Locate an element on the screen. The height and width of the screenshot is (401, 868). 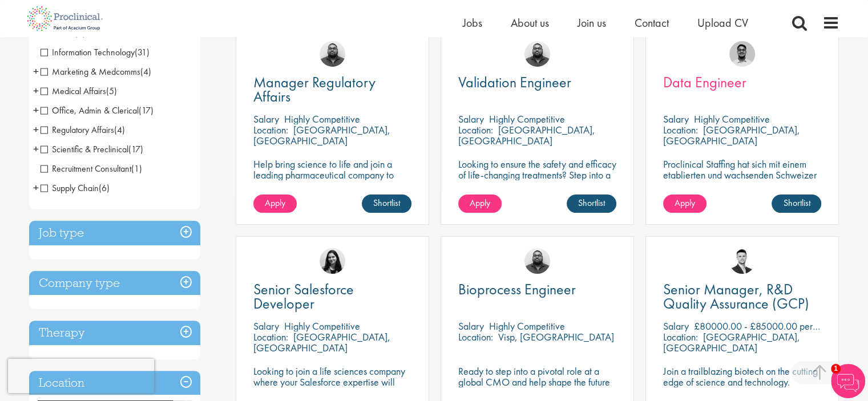
p: Join a trailblazing biotech on the cutting edge of science and technology. is located at coordinates (742, 376).